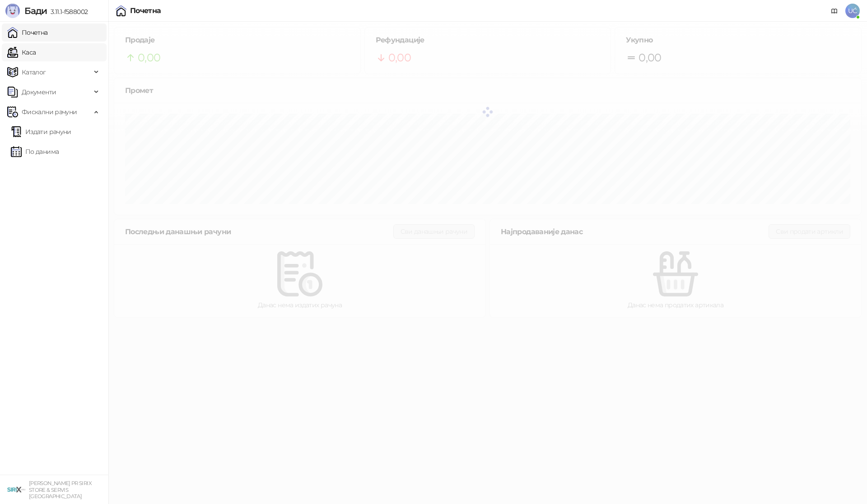 Image resolution: width=867 pixels, height=504 pixels. I want to click on a: Каса, so click(21, 52).